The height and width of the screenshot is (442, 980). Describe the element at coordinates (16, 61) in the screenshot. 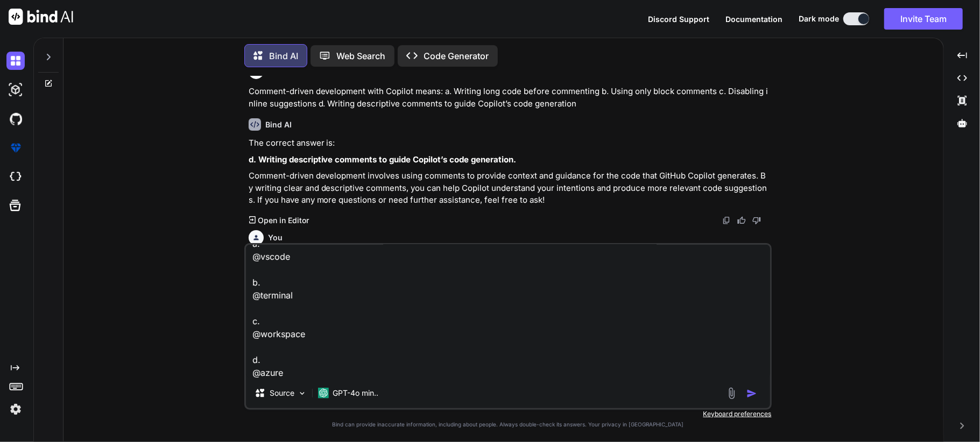

I see `img: darkChat` at that location.